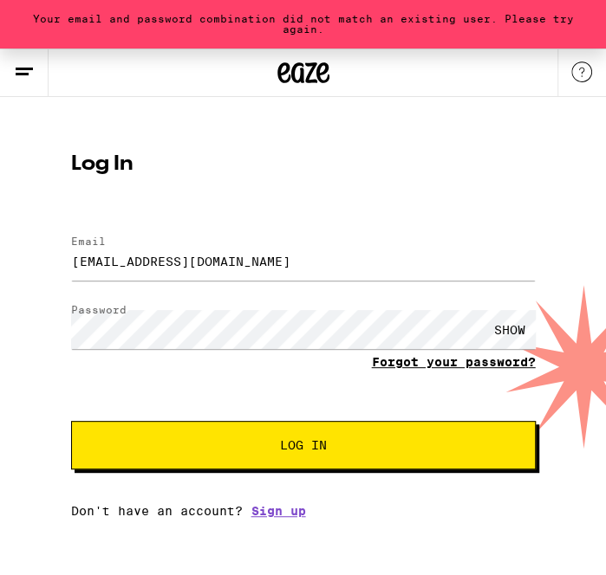 Image resolution: width=606 pixels, height=575 pixels. Describe the element at coordinates (509, 329) in the screenshot. I see `div: SHOW` at that location.